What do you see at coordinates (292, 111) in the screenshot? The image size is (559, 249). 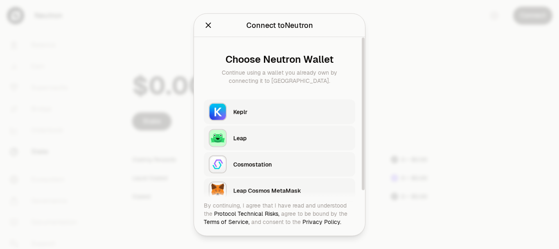 I see `div: Keplr` at bounding box center [292, 111].